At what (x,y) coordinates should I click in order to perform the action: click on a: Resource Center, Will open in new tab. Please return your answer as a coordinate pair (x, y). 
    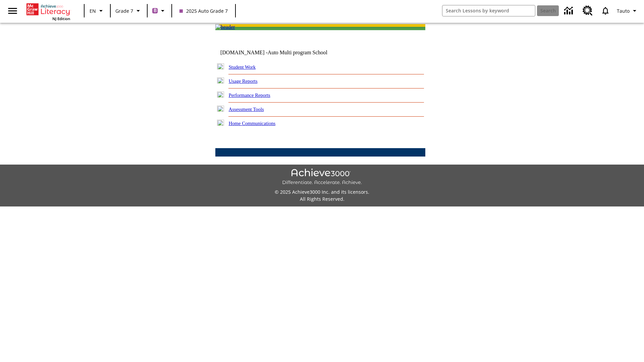
    Looking at the image, I should click on (588, 11).